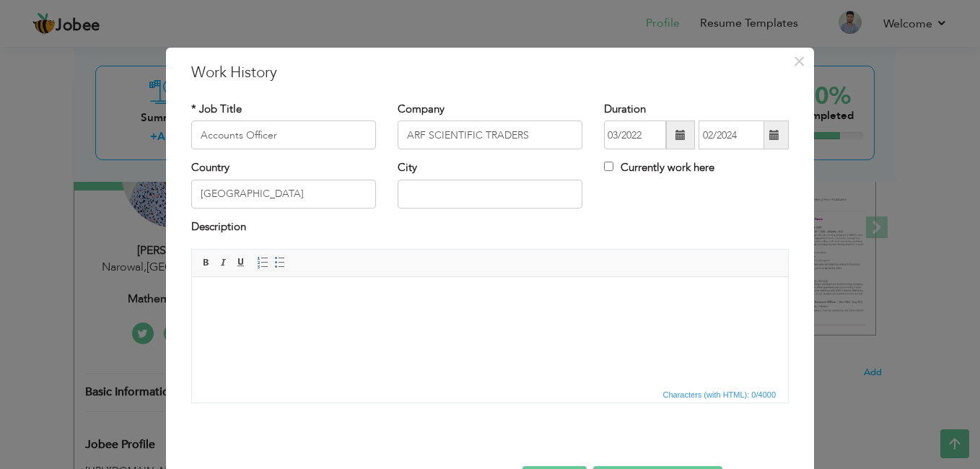 Image resolution: width=980 pixels, height=469 pixels. Describe the element at coordinates (407, 167) in the screenshot. I see `label: City` at that location.